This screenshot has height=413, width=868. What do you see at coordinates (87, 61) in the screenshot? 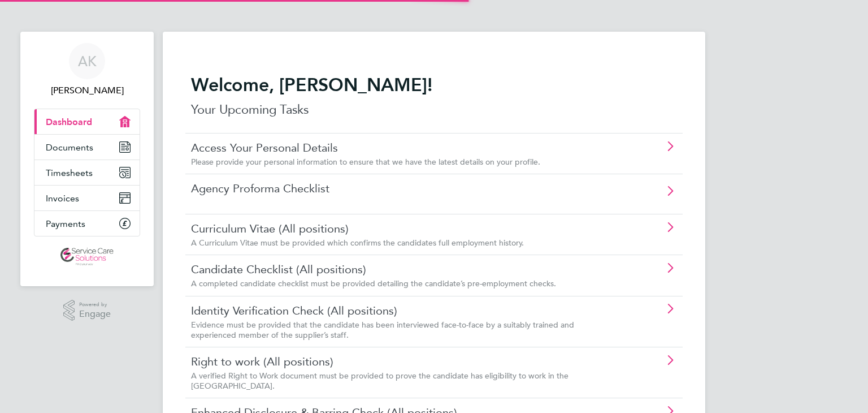
I see `span: AK` at bounding box center [87, 61].